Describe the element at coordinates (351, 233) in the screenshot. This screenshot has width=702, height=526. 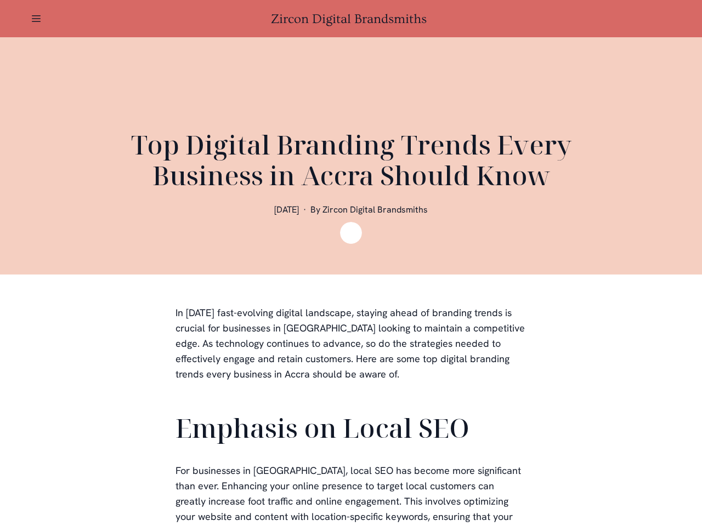
I see `img: Zircon Digital Brandsmiths` at that location.